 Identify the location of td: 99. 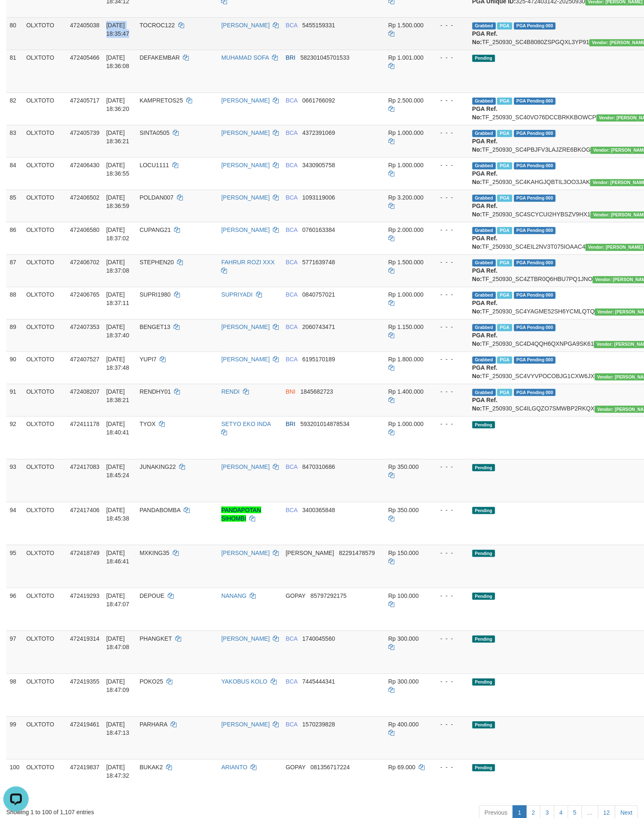
(15, 738).